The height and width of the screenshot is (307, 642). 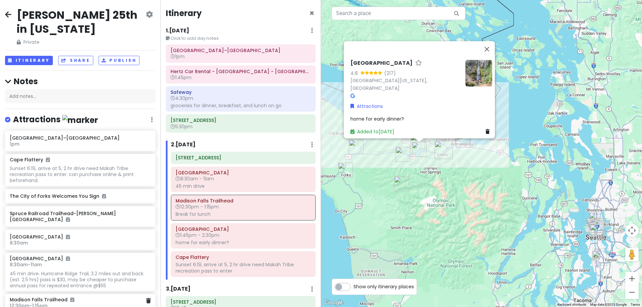 What do you see at coordinates (241, 92) in the screenshot?
I see `h6: Safeway` at bounding box center [241, 92].